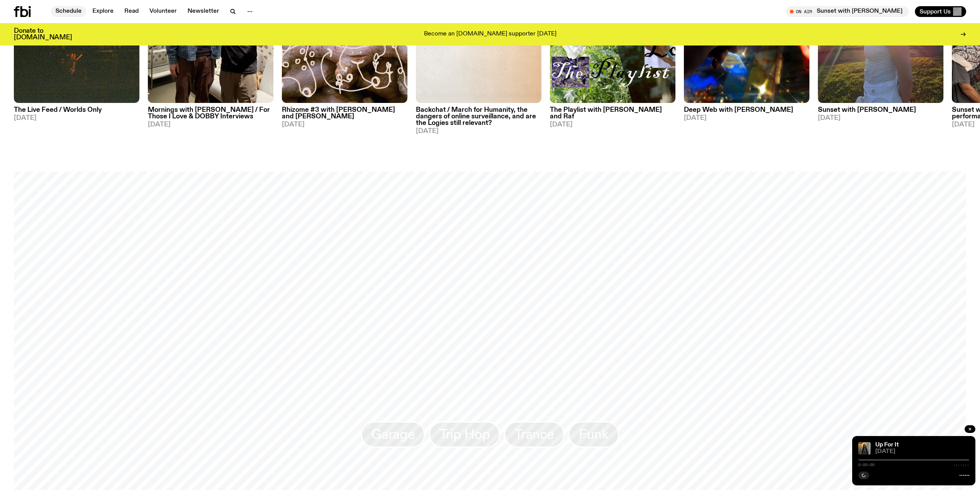  I want to click on a: Read, so click(131, 12).